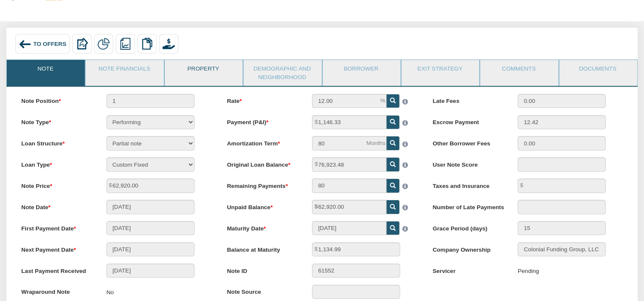  What do you see at coordinates (57, 99) in the screenshot?
I see `label: Note Position` at bounding box center [57, 99].